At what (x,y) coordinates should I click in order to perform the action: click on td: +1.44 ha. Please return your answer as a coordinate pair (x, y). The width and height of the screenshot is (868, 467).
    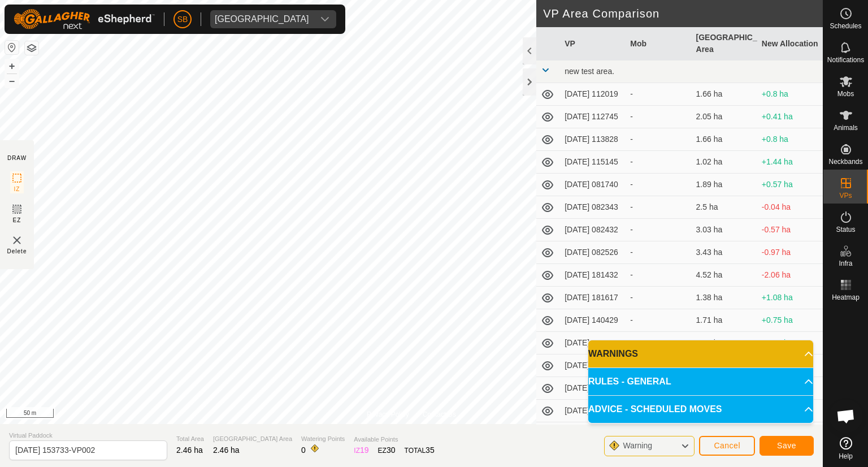
    Looking at the image, I should click on (790, 162).